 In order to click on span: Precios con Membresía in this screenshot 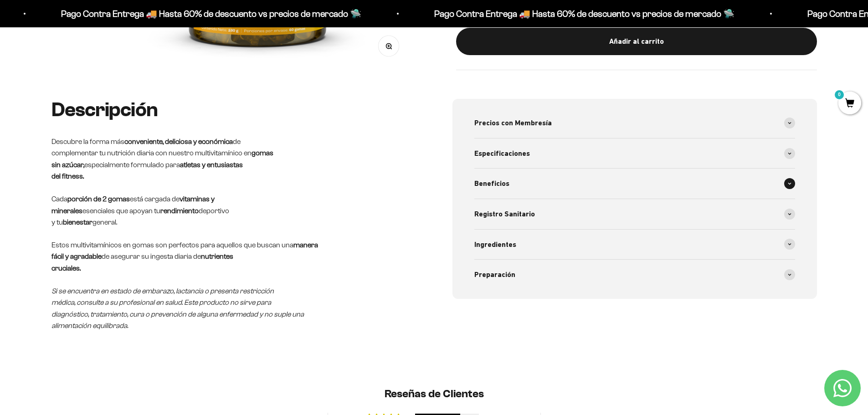, I will do `click(513, 123)`.